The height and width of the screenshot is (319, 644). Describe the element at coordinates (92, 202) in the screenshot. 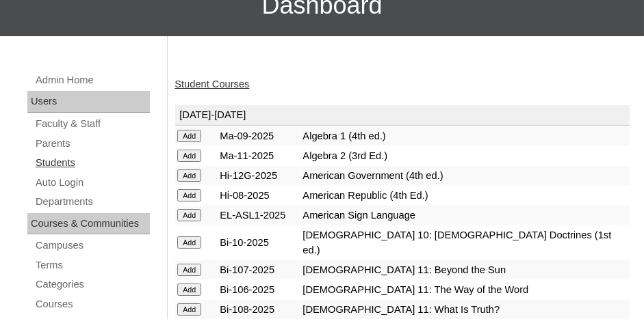

I see `a: Departments` at that location.